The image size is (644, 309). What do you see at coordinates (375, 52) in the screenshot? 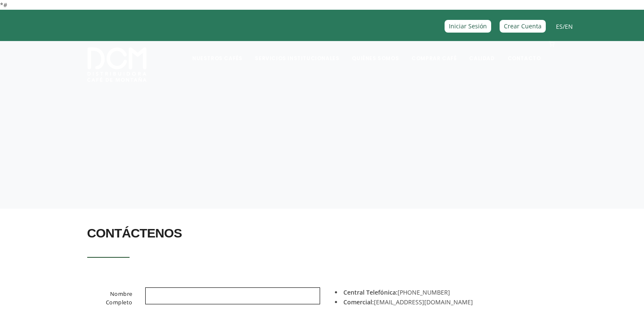
I see `a: Quiénes Somos` at bounding box center [375, 52].